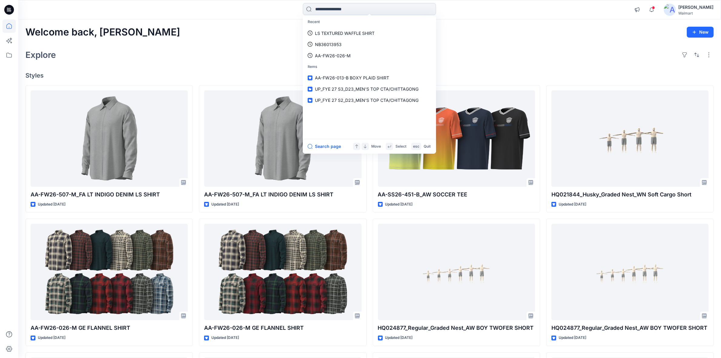 Image resolution: width=721 pixels, height=358 pixels. What do you see at coordinates (367, 89) in the screenshot?
I see `span: UP_FYE 27 S3_D23_MEN’S TOP CTA/CHITTAGONG` at bounding box center [367, 89].